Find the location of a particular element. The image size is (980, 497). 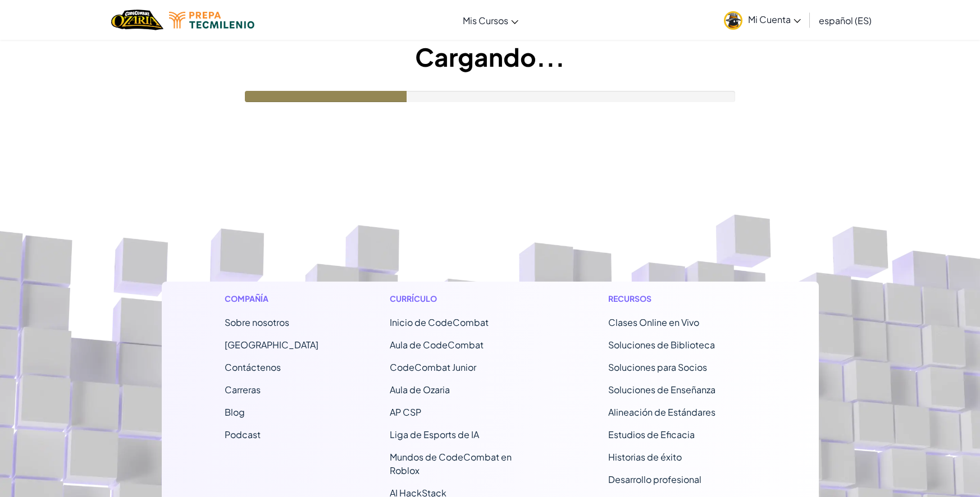

a: Clases Online en Vivo is located at coordinates (653, 322).